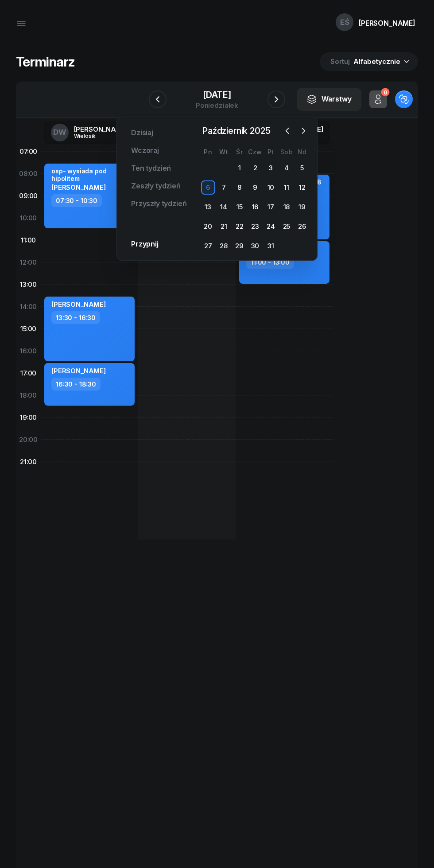 The width and height of the screenshot is (434, 868). I want to click on div: 1, so click(240, 168).